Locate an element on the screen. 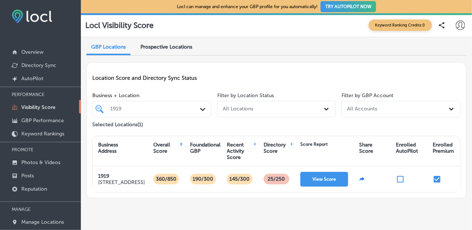  span: Prospective Locations is located at coordinates (166, 47).